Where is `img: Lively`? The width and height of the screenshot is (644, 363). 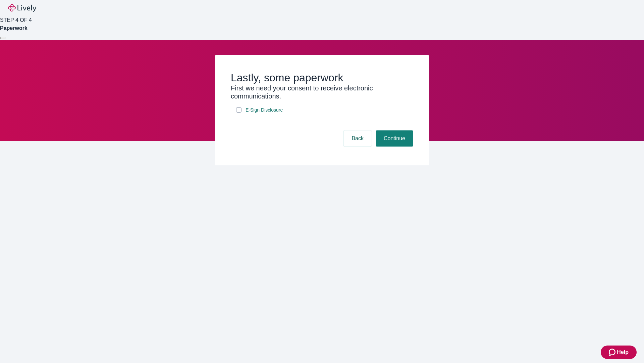
img: Lively is located at coordinates (22, 8).